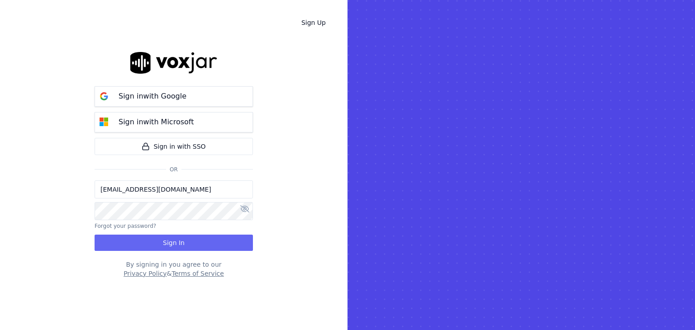 The width and height of the screenshot is (695, 330). What do you see at coordinates (145, 274) in the screenshot?
I see `button: Privacy Policy` at bounding box center [145, 274].